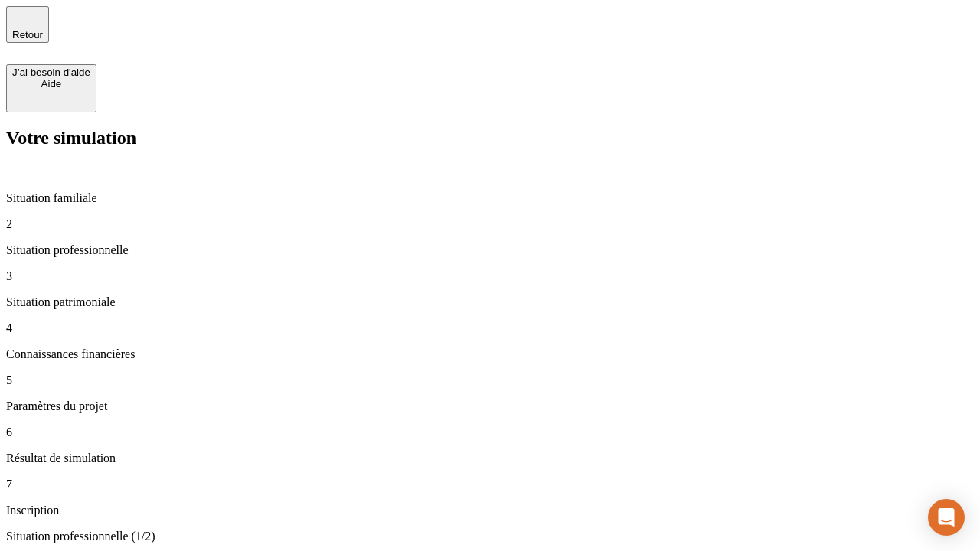 The height and width of the screenshot is (551, 980). Describe the element at coordinates (490, 328) in the screenshot. I see `p: 4` at that location.